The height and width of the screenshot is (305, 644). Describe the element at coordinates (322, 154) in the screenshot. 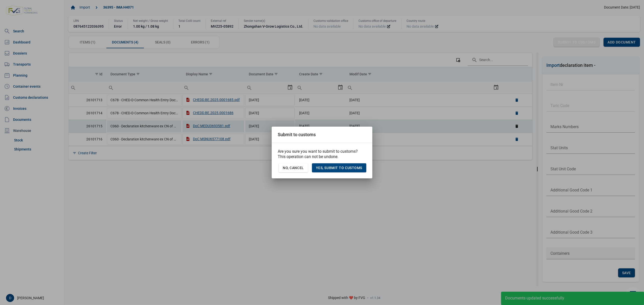

I see `p: Are you sure you want to submit to customs? This operation can not be undone.` at that location.